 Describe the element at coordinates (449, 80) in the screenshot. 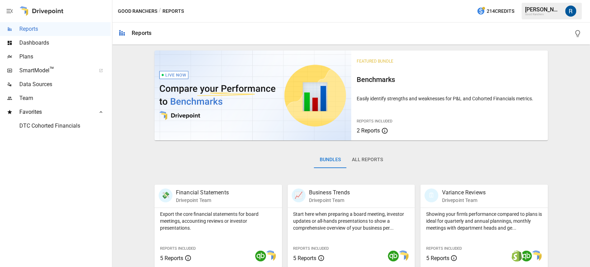

I see `h6: Benchmarks` at that location.